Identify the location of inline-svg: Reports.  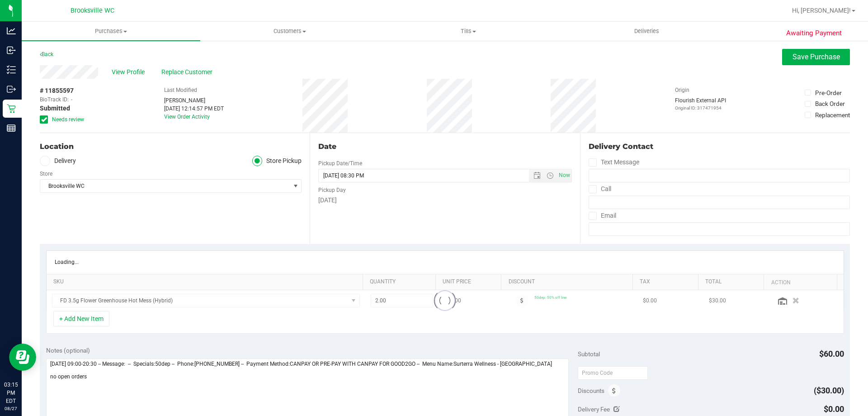
(11, 128).